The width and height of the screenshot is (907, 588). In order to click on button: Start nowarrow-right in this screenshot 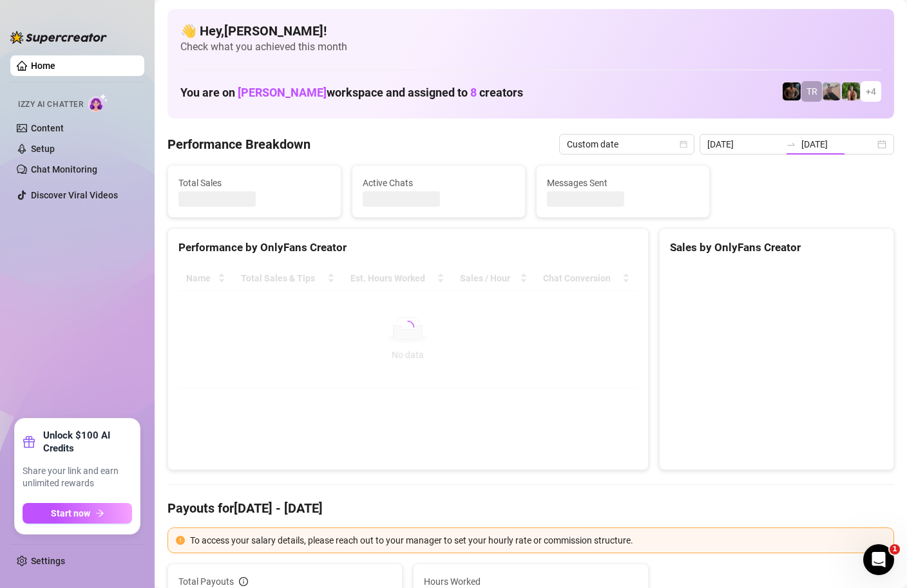, I will do `click(77, 513)`.